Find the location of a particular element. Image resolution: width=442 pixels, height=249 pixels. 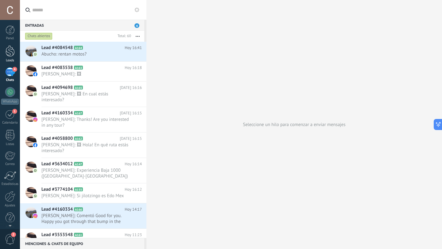

span: A155 is located at coordinates (78, 189).